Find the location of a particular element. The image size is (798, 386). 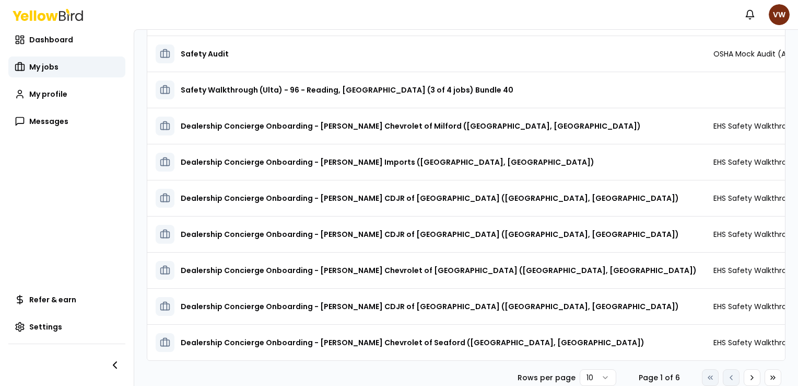

span: Refer & earn is located at coordinates (53, 299).